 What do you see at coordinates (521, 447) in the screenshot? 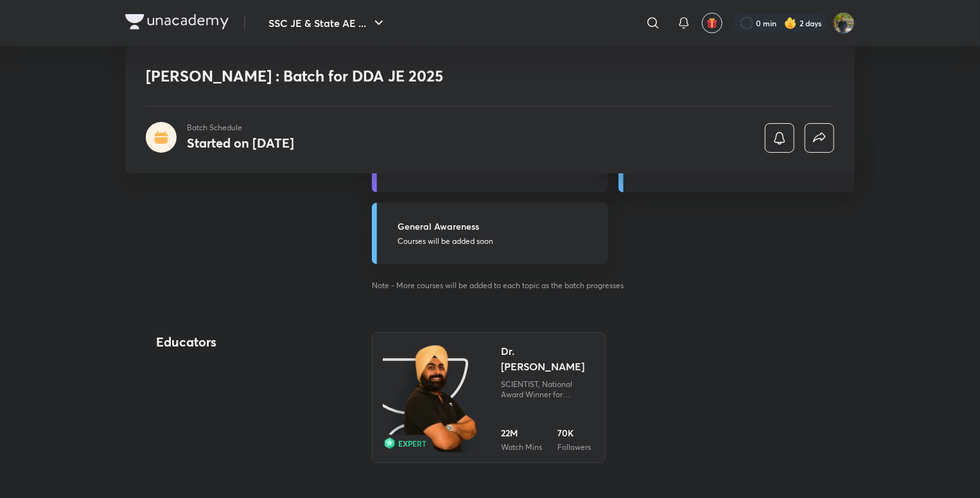
I see `div: Watch Mins` at bounding box center [521, 447].